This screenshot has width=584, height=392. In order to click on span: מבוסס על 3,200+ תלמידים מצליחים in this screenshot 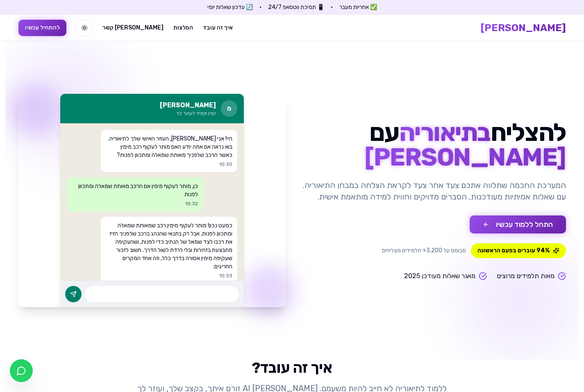, I will do `click(424, 251)`.